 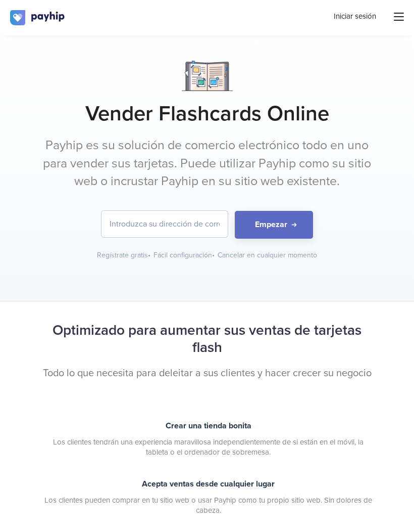 I want to click on h2: Optimizado para aumentar sus ventas de tarjetas flash, so click(x=207, y=339).